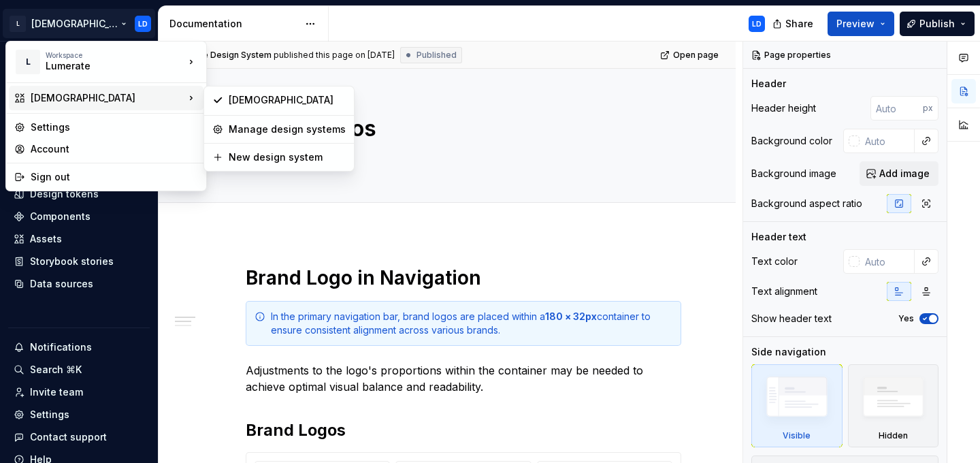 The width and height of the screenshot is (980, 463). I want to click on div: L, so click(28, 62).